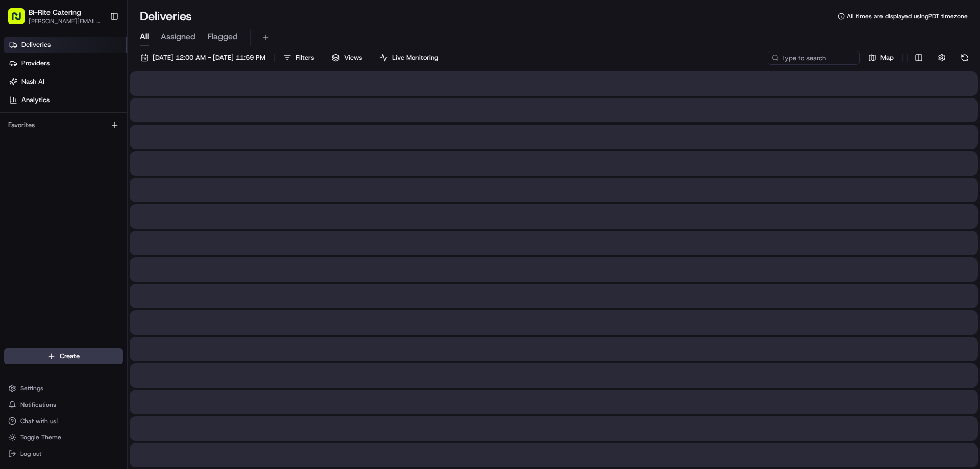 The image size is (980, 469). What do you see at coordinates (352, 58) in the screenshot?
I see `span: Views` at bounding box center [352, 58].